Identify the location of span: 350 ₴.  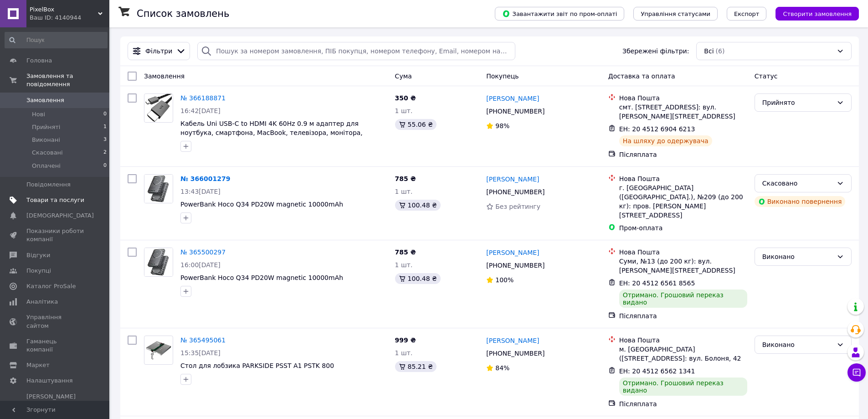
(406, 98).